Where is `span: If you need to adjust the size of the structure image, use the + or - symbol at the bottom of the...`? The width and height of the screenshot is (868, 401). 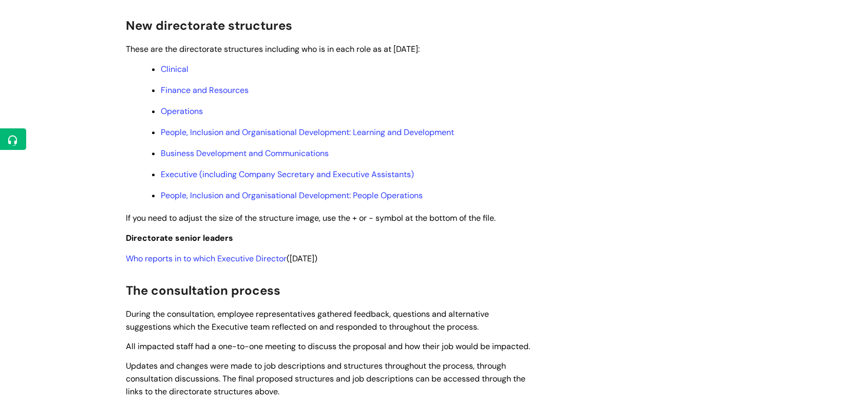
span: If you need to adjust the size of the structure image, use the + or - symbol at the bottom of the... is located at coordinates (311, 218).